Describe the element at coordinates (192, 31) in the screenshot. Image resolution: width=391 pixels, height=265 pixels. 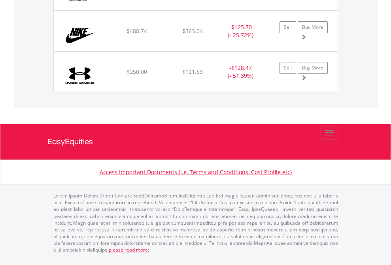
I see `span: $363.04` at that location.